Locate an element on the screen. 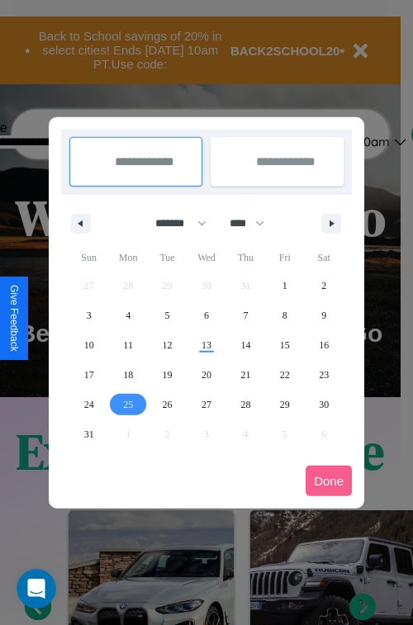 The image size is (413, 625). button: 14 is located at coordinates (245, 345).